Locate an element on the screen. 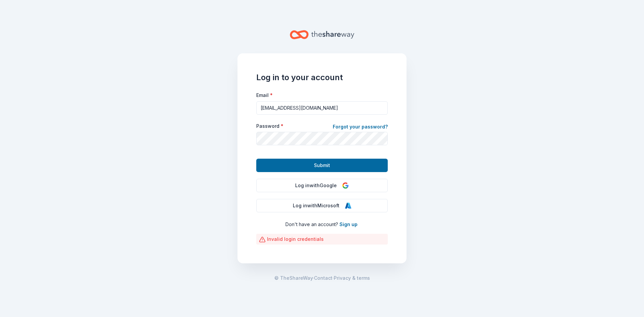 Image resolution: width=644 pixels, height=317 pixels. a: Home is located at coordinates (322, 35).